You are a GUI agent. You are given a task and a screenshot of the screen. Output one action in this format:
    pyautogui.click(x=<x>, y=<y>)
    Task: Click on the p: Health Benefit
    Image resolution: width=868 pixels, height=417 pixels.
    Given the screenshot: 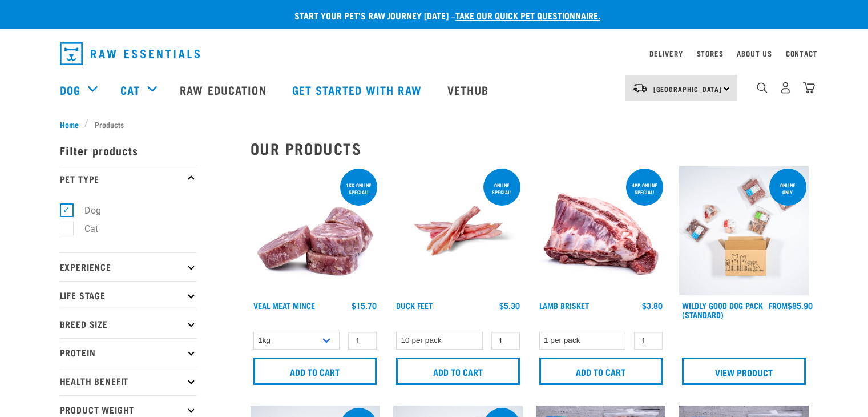 What is the action you would take?
    pyautogui.click(x=128, y=381)
    